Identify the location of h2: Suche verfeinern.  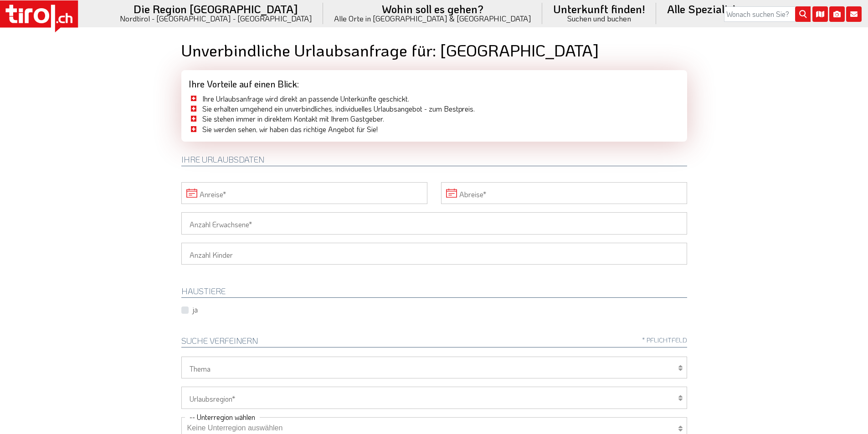
(434, 342).